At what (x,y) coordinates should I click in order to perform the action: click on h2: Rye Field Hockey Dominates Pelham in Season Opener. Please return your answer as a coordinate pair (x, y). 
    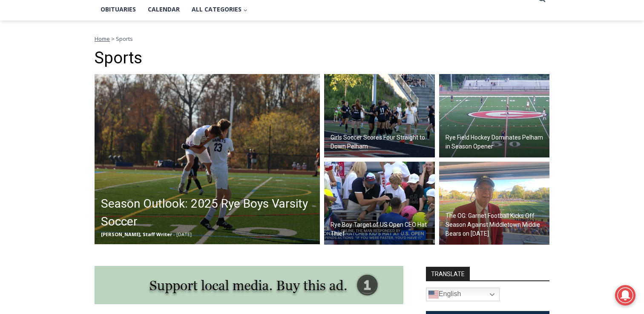
    Looking at the image, I should click on (497, 142).